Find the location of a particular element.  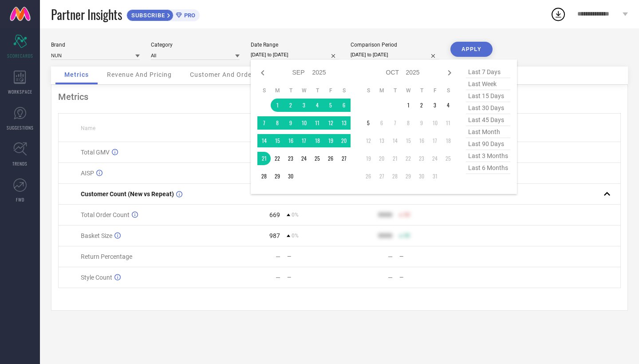

button: APPLY is located at coordinates (471, 49).